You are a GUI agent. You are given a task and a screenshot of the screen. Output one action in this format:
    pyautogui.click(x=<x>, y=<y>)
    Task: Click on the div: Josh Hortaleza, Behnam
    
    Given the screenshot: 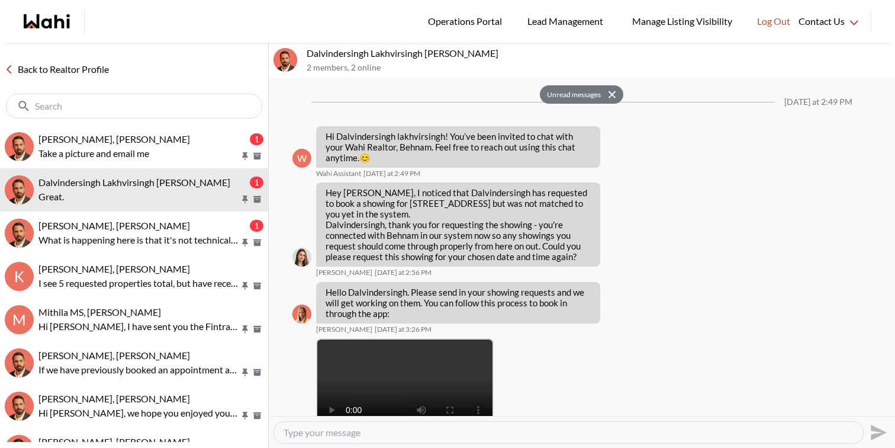 What is the action you would take?
    pyautogui.click(x=19, y=362)
    